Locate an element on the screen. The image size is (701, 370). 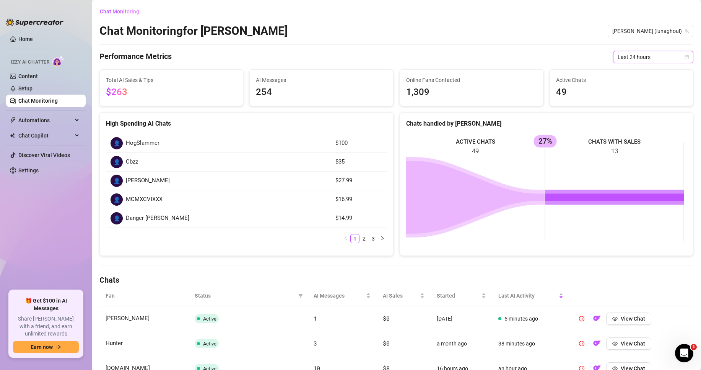
span: Earn now is located at coordinates (42, 347).